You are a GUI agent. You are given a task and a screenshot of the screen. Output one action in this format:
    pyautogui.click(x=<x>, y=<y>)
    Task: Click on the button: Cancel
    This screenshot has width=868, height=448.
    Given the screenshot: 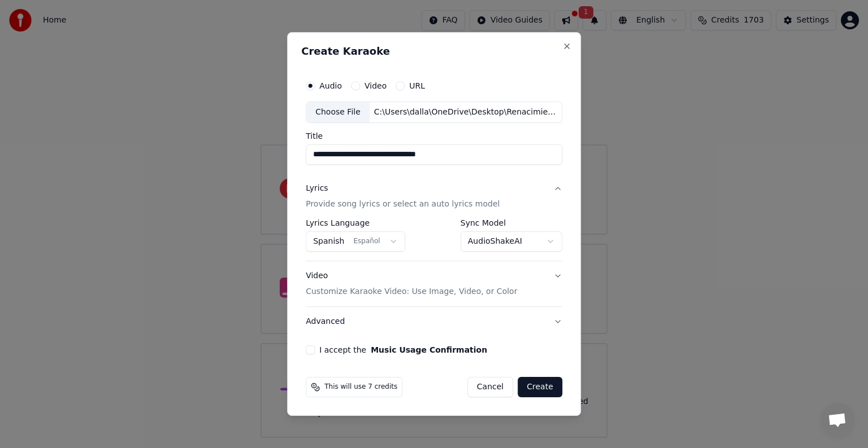 What is the action you would take?
    pyautogui.click(x=490, y=388)
    